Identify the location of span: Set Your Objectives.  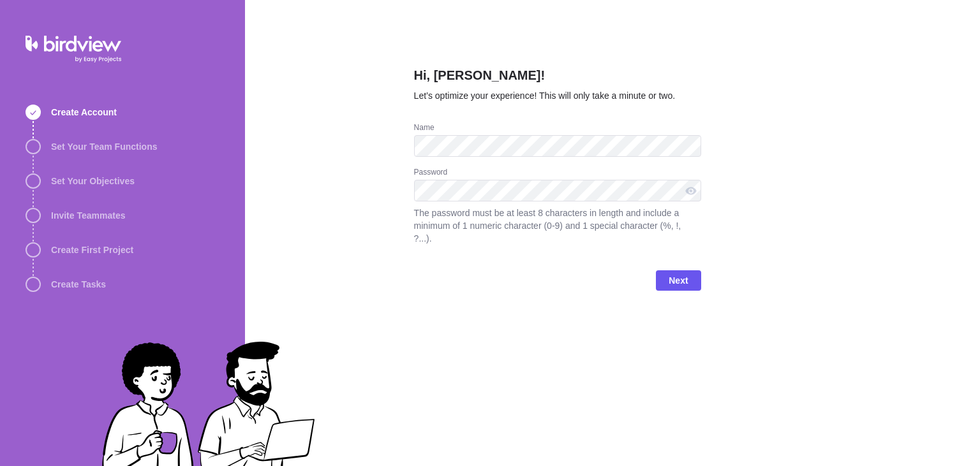
(92, 181).